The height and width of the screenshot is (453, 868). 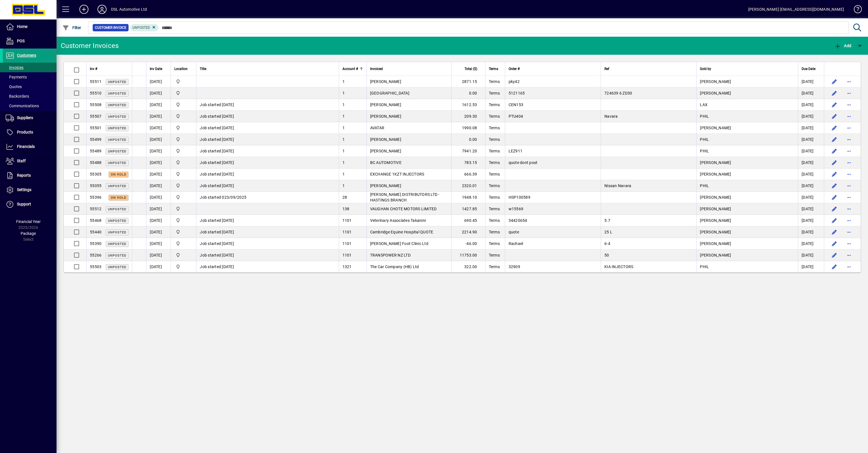 I want to click on a: Quotes, so click(x=30, y=87).